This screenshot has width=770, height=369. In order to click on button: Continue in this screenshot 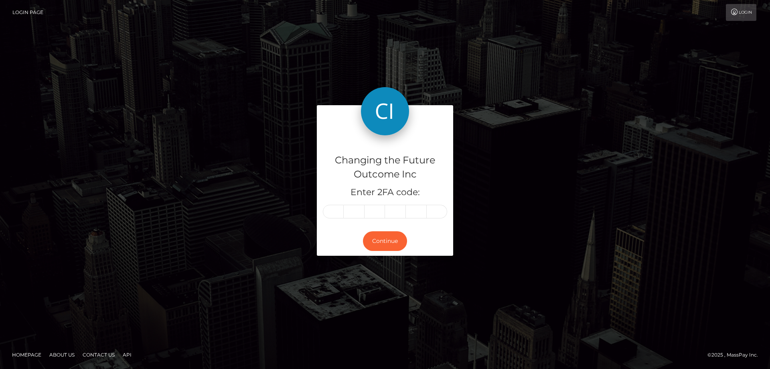, I will do `click(385, 241)`.